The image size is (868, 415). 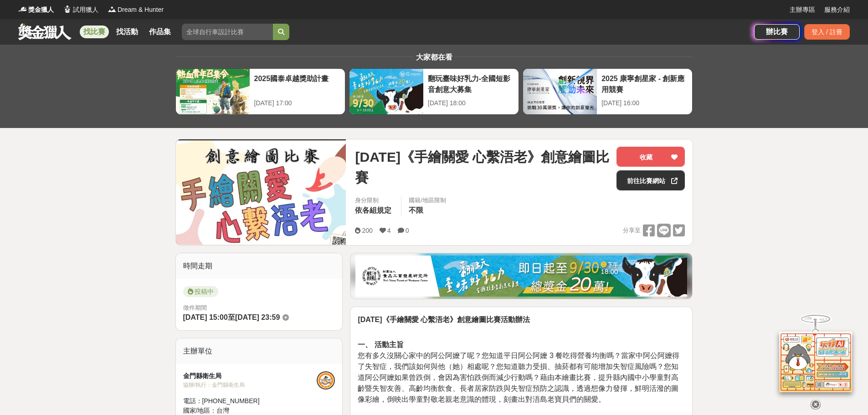 What do you see at coordinates (816, 362) in the screenshot?
I see `img: d2146d9a-e6f6-4337-9592-8cefde37ba6b.png` at bounding box center [816, 362].